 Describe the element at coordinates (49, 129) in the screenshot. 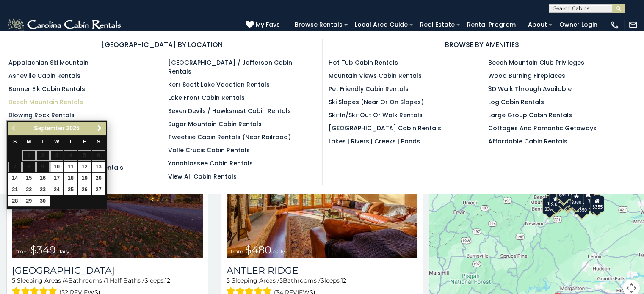

I see `span: September` at that location.